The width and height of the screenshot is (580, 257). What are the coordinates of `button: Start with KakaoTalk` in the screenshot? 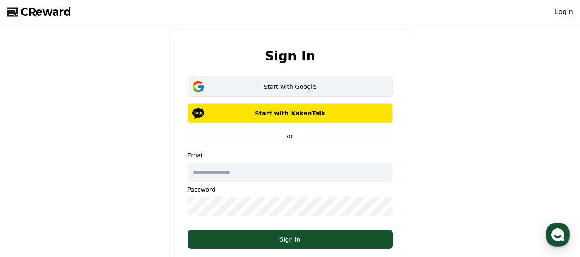 It's located at (290, 113).